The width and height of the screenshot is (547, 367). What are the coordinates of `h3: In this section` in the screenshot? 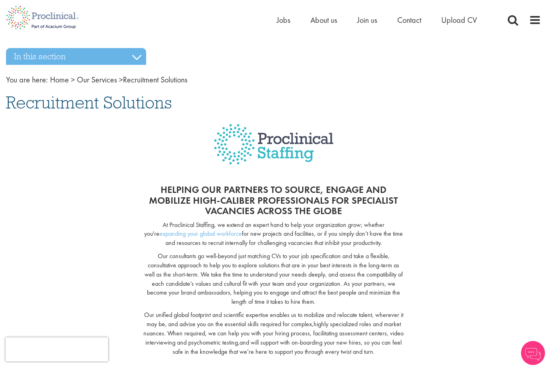 It's located at (76, 56).